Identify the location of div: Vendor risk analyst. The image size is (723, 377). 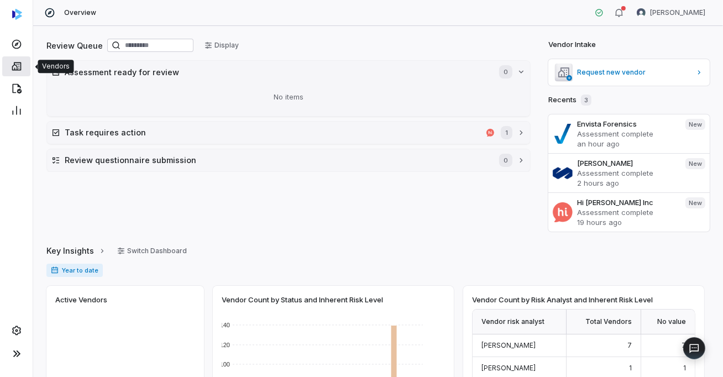
(519, 322).